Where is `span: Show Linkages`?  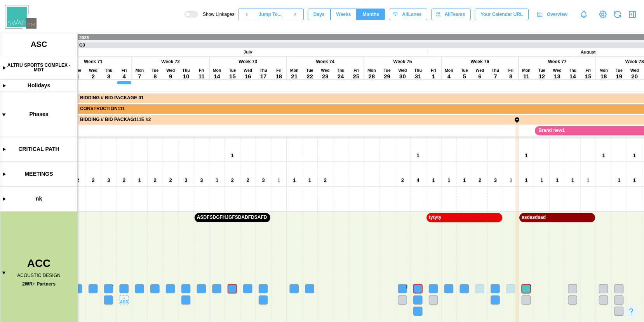
span: Show Linkages is located at coordinates (216, 15).